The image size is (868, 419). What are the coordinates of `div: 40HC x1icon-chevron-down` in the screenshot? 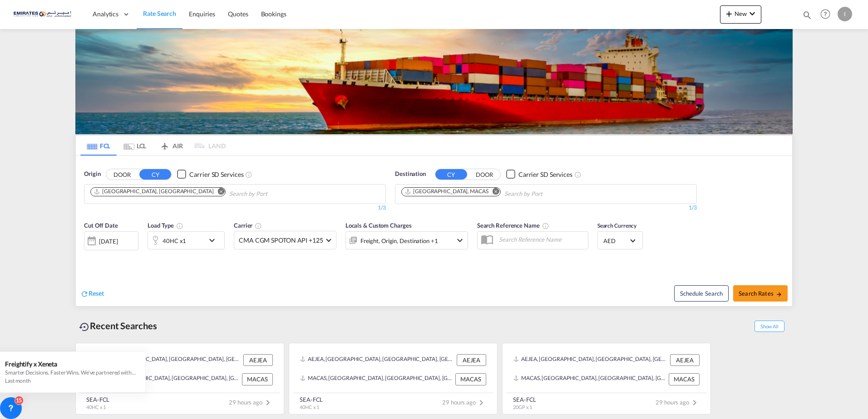 It's located at (186, 240).